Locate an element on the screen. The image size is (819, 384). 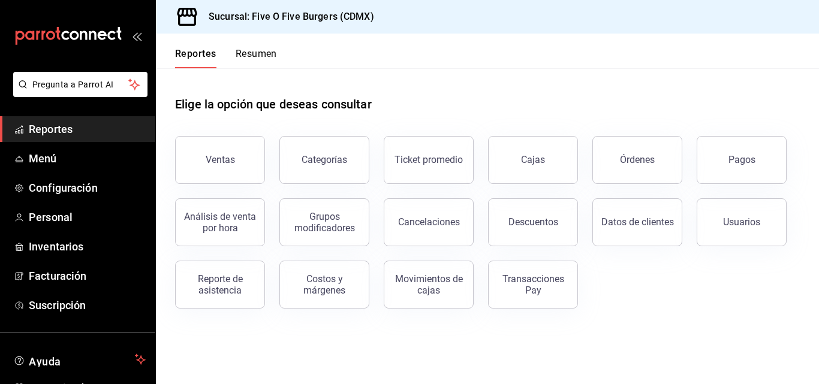
div: Datos de clientes is located at coordinates (637, 222).